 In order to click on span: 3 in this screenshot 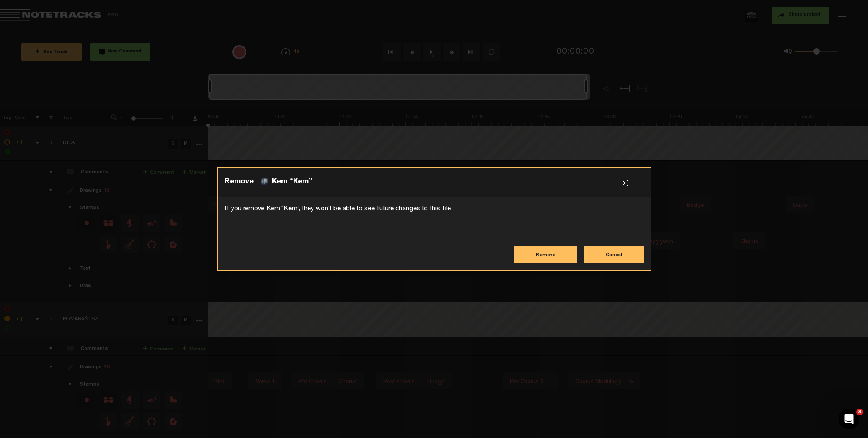, I will do `click(860, 412)`.